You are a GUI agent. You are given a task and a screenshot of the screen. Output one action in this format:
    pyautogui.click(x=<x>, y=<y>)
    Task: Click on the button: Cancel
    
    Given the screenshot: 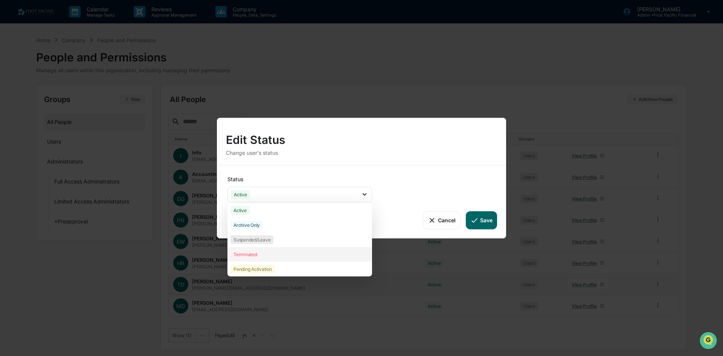 What is the action you would take?
    pyautogui.click(x=441, y=220)
    